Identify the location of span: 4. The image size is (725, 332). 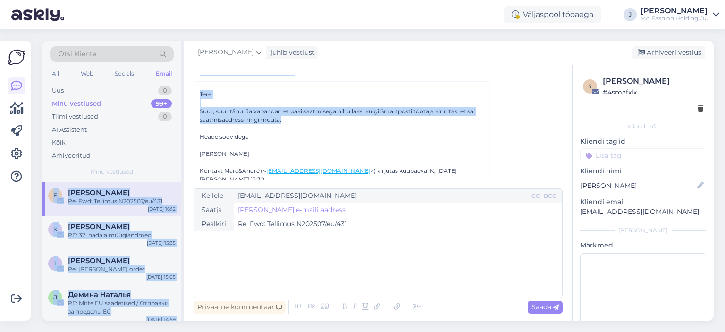
(590, 86).